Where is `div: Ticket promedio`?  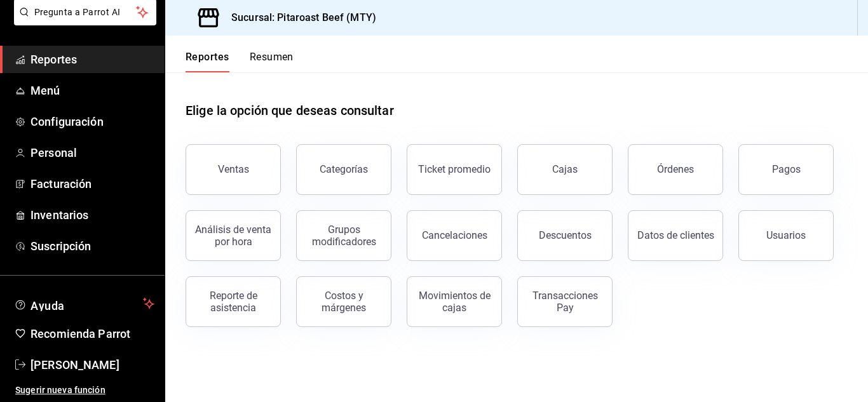
div: Ticket promedio is located at coordinates (455, 169).